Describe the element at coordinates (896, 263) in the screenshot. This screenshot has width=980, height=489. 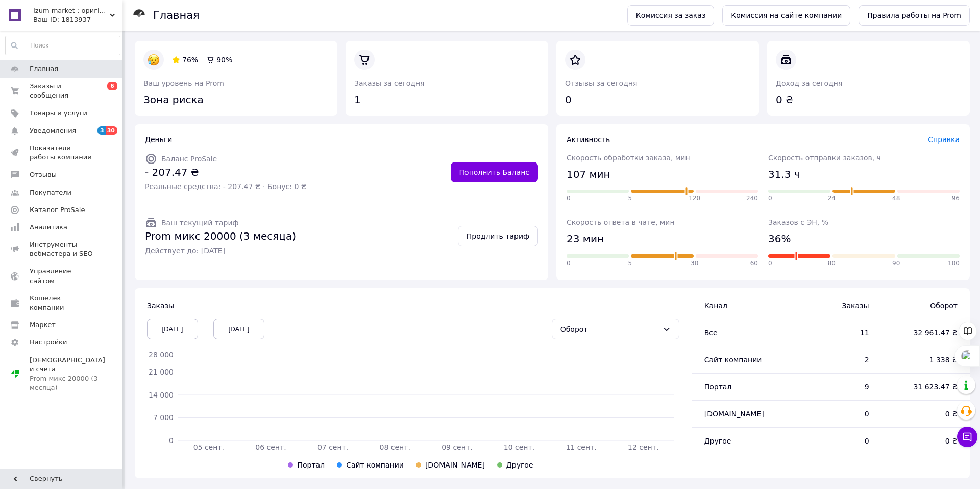
I see `span: 90` at that location.